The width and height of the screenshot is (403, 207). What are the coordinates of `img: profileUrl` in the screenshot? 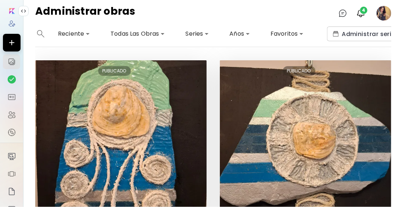 It's located at (12, 23).